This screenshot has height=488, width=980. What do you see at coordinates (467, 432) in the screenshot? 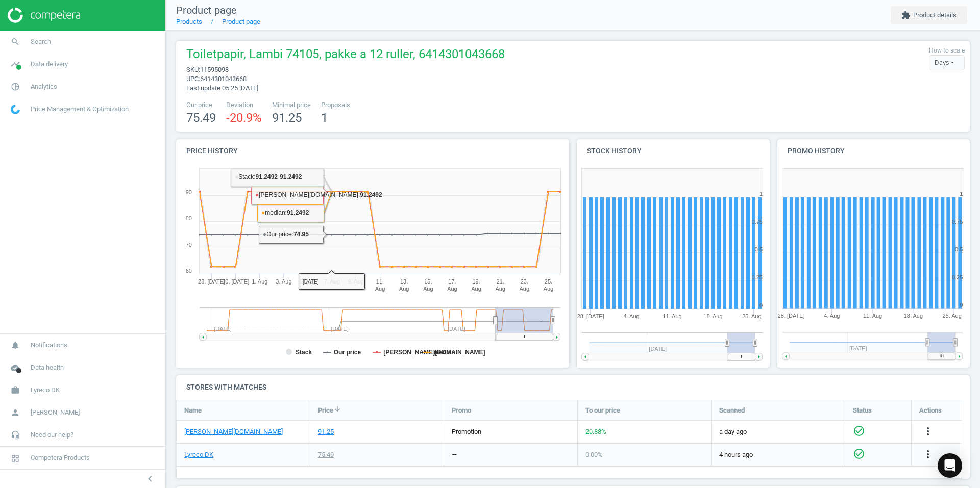
I see `span: promotion` at bounding box center [467, 432].